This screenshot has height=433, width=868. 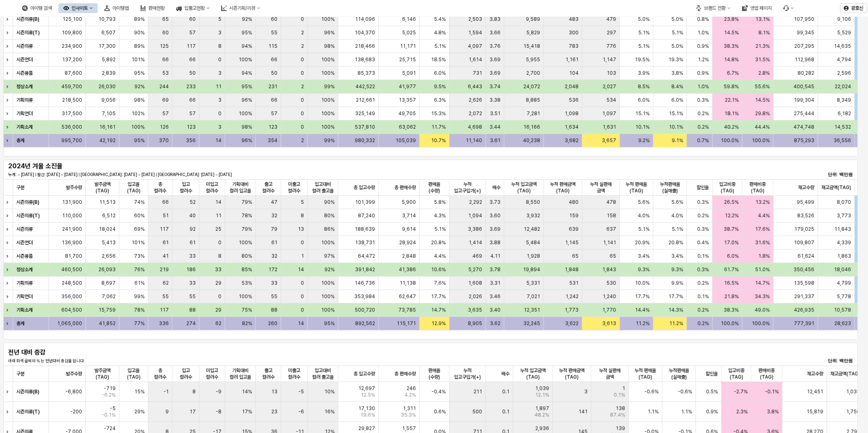 I want to click on button: 아이템 검색, so click(x=37, y=8).